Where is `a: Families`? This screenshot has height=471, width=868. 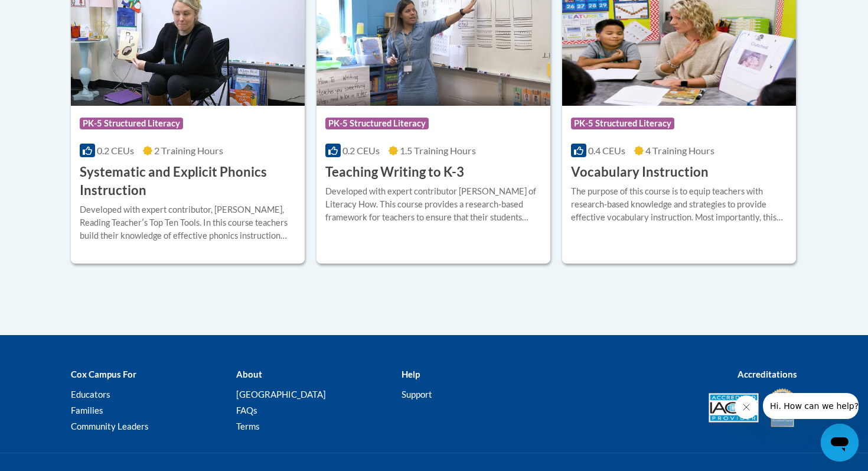 a: Families is located at coordinates (86, 410).